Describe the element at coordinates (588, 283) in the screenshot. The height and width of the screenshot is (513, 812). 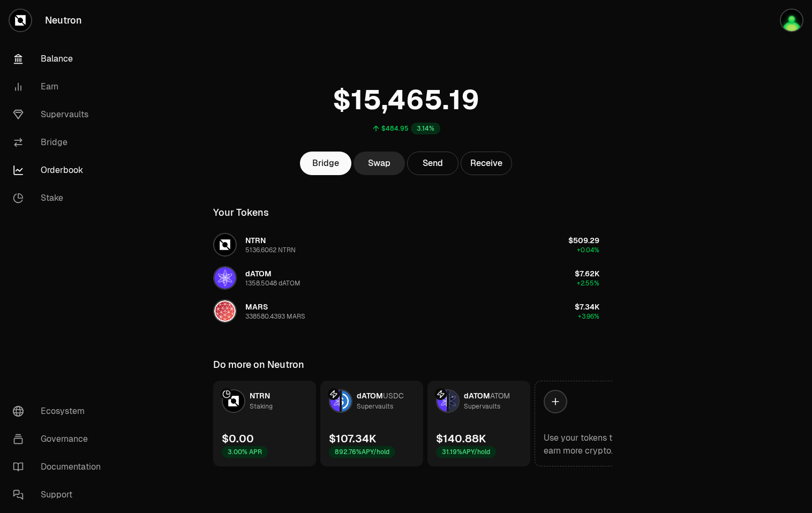
I see `span: +2.55%` at that location.